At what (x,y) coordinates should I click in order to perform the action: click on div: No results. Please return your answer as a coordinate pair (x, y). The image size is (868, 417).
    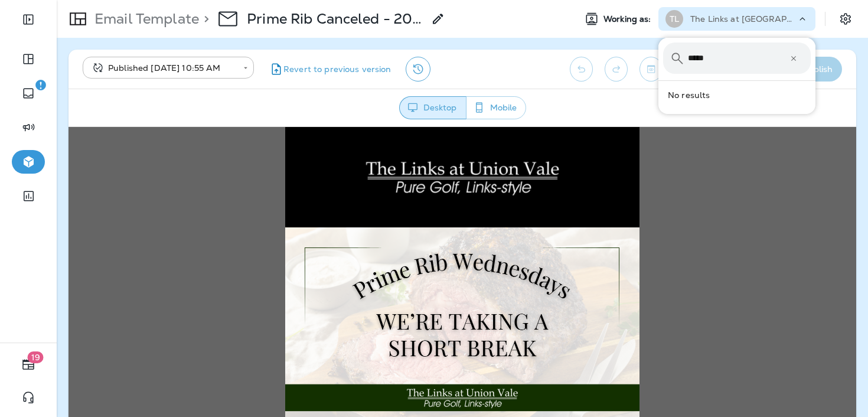
    Looking at the image, I should click on (737, 96).